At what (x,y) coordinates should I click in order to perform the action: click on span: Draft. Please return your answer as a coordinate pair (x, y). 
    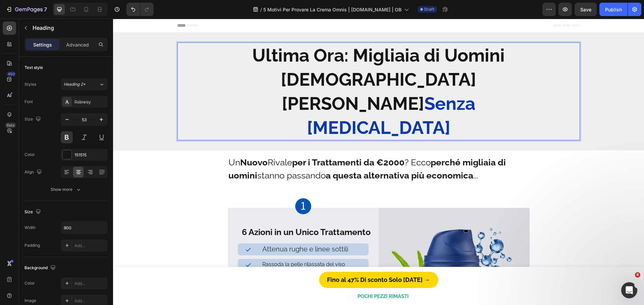
    Looking at the image, I should click on (430, 9).